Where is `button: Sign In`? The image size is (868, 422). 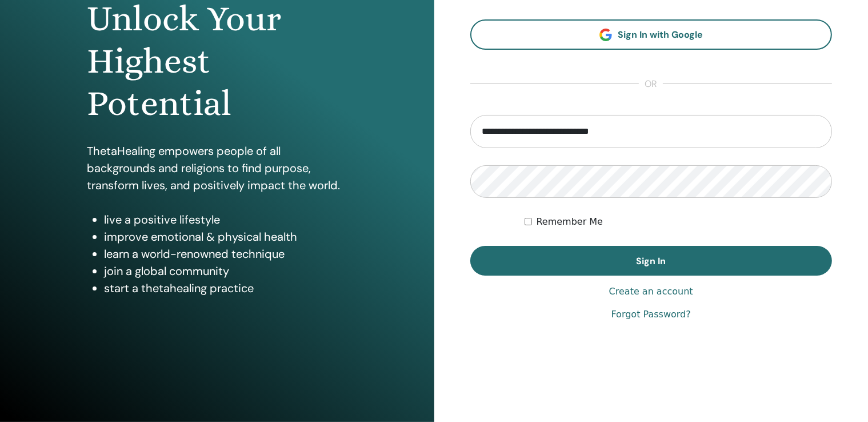
button: Sign In is located at coordinates (651, 261).